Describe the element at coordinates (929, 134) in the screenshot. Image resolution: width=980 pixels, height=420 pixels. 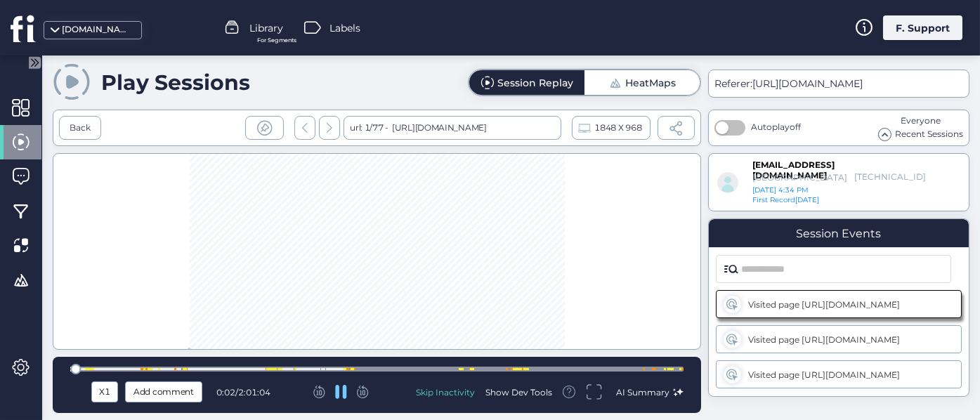
I see `span: Recent Sessions` at that location.